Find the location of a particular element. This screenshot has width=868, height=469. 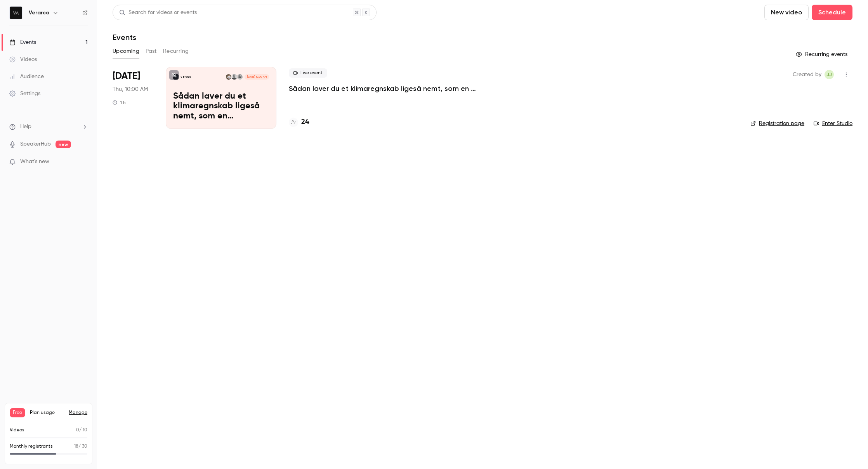

span: Plan usage is located at coordinates (47, 412).